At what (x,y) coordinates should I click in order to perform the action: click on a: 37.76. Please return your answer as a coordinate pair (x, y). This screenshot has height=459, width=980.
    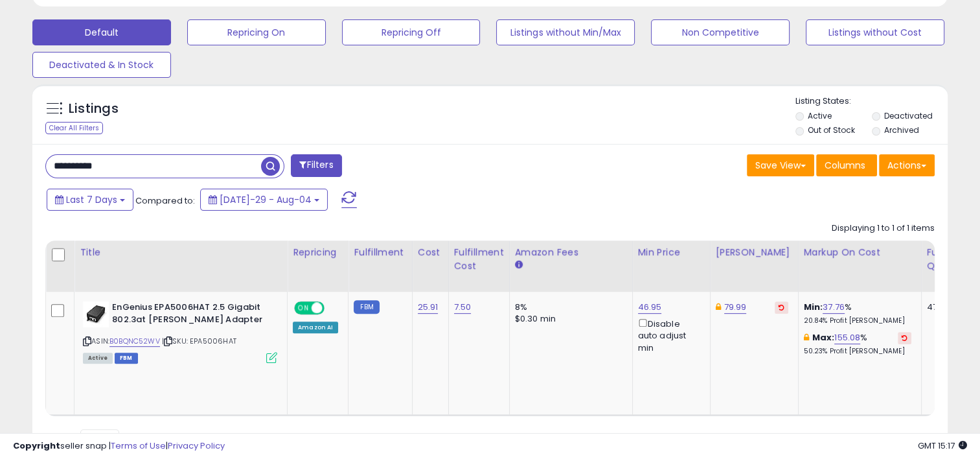
    Looking at the image, I should click on (833, 307).